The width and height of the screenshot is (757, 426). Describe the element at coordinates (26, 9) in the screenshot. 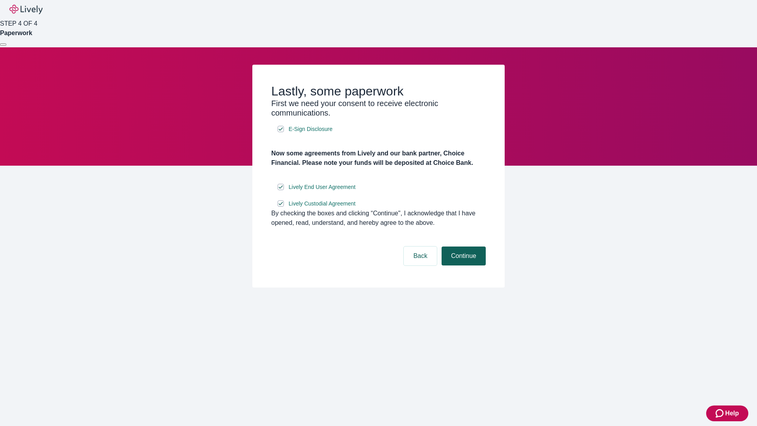

I see `img: Lively` at that location.